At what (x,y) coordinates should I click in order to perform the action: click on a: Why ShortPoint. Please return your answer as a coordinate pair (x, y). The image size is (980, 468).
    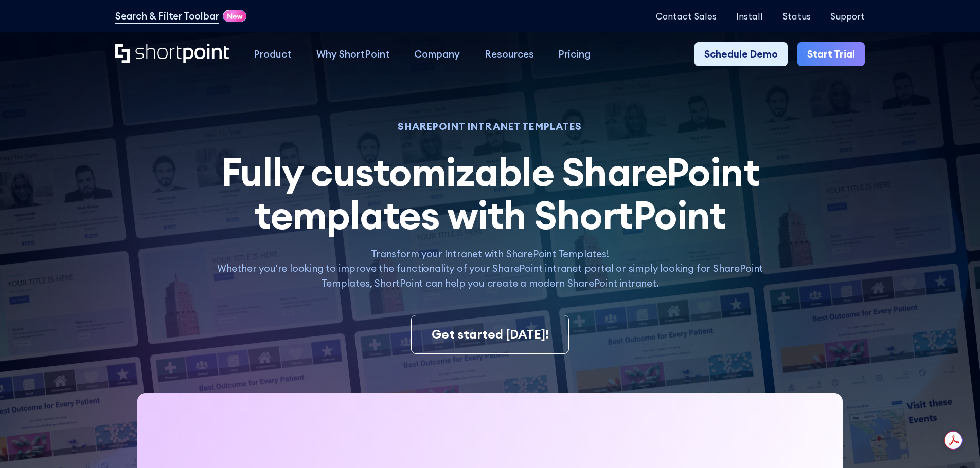
    Looking at the image, I should click on (353, 54).